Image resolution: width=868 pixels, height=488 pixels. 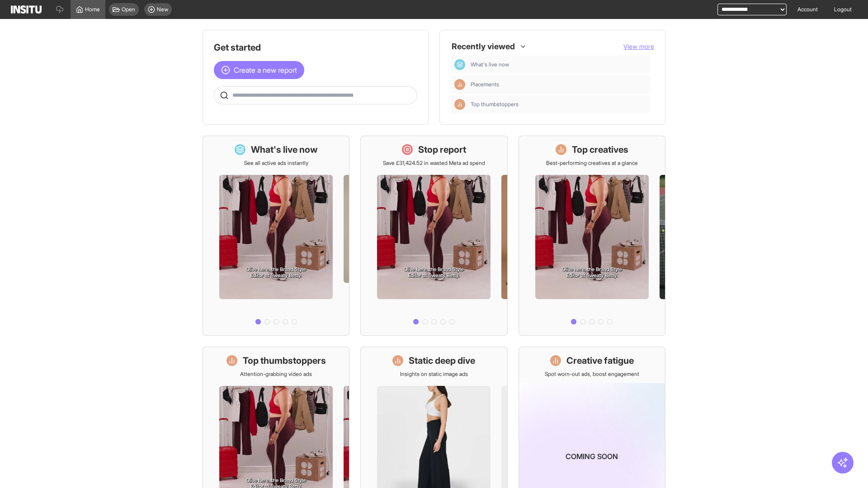 I want to click on h1: Static deep dive, so click(x=442, y=361).